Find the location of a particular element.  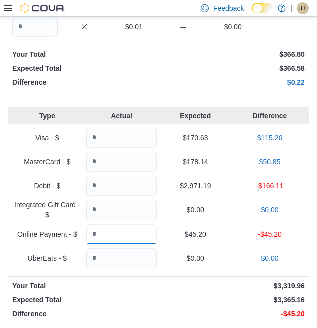

p: Visa - $ is located at coordinates (47, 137).